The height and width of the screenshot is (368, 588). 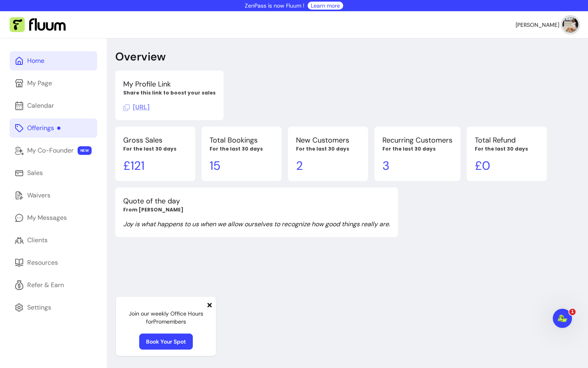 I want to click on p: Overview, so click(x=141, y=57).